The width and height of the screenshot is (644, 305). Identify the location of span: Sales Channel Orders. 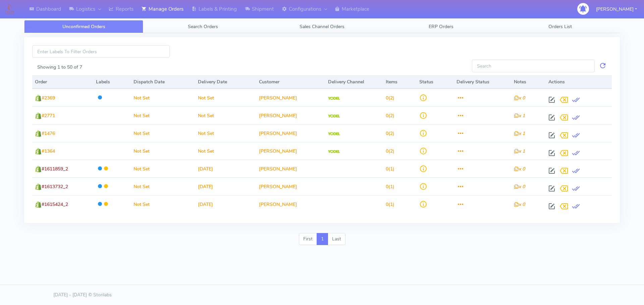
(322, 26).